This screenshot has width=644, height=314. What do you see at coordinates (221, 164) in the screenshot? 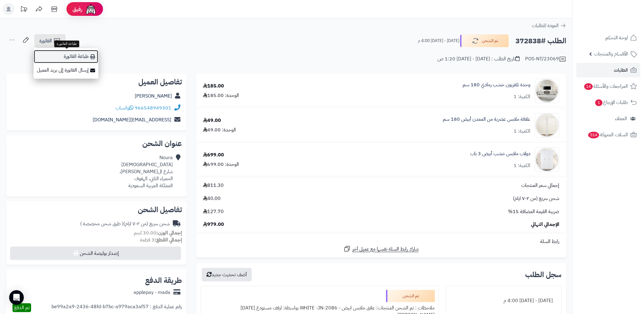
I see `div: الوحدة: 699.00` at bounding box center [221, 164].